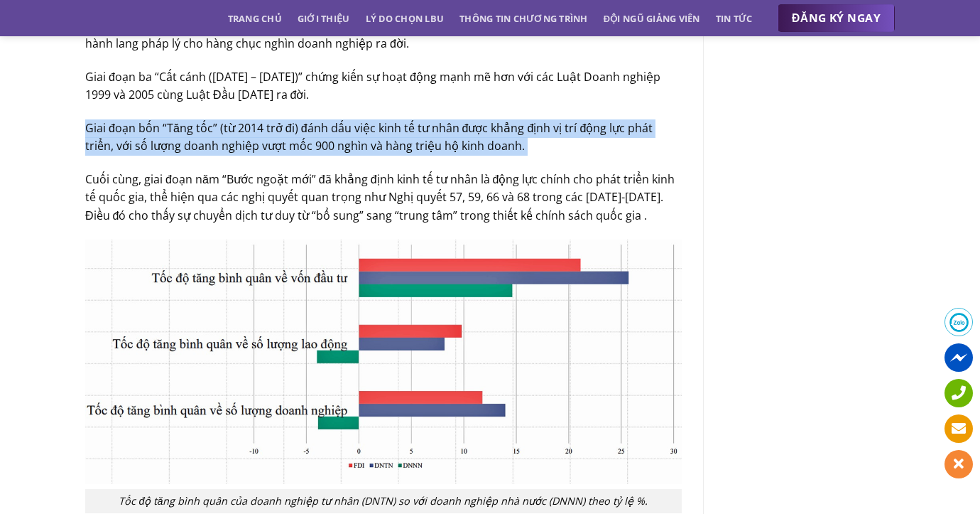  What do you see at coordinates (836, 19) in the screenshot?
I see `a: ĐĂNG KÝ NGAY` at bounding box center [836, 19].